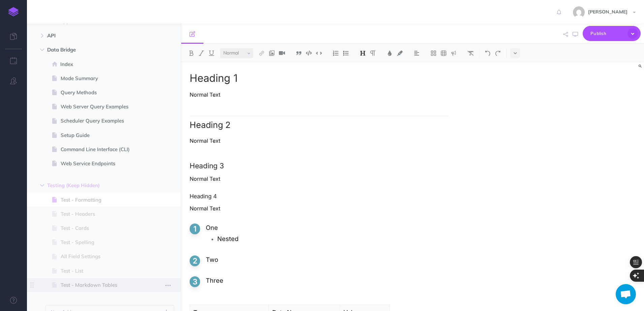 This screenshot has width=644, height=311. Describe the element at coordinates (390, 53) in the screenshot. I see `img: Text color button` at that location.